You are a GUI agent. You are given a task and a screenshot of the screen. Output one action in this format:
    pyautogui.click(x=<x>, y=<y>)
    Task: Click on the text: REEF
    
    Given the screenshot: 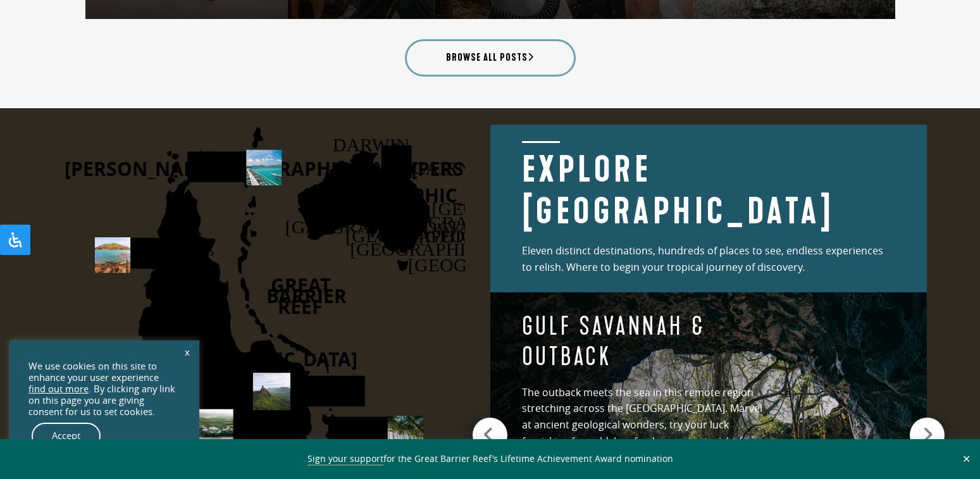 What is the action you would take?
    pyautogui.click(x=300, y=307)
    